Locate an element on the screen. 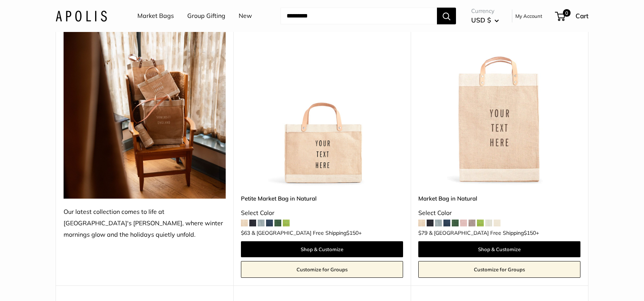  a: Market Bags is located at coordinates (156, 16).